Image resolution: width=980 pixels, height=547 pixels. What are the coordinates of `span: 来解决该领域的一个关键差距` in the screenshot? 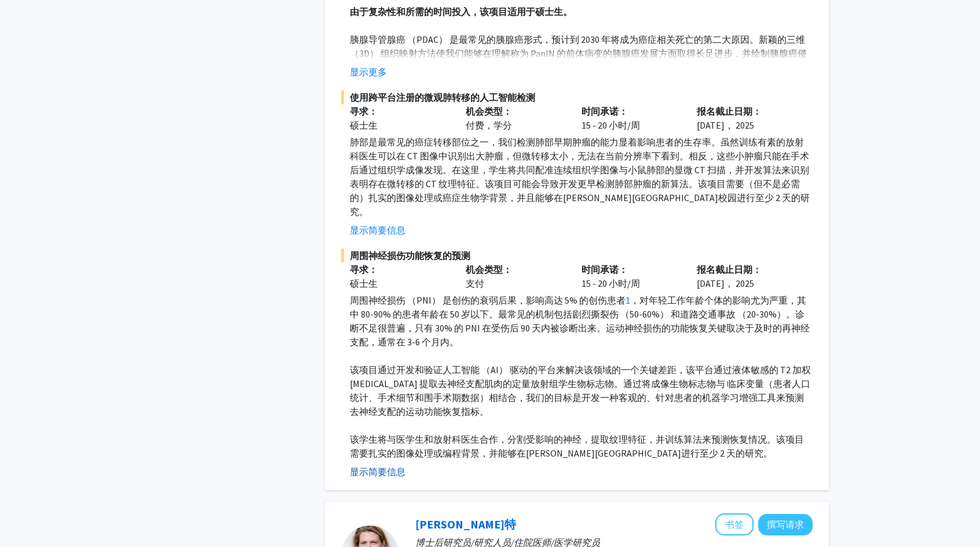 It's located at (616, 370).